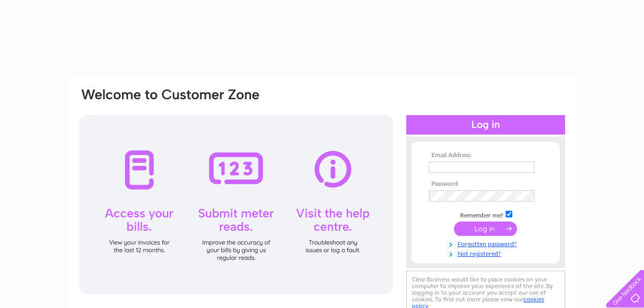  Describe the element at coordinates (487, 253) in the screenshot. I see `a: Not registered?` at that location.